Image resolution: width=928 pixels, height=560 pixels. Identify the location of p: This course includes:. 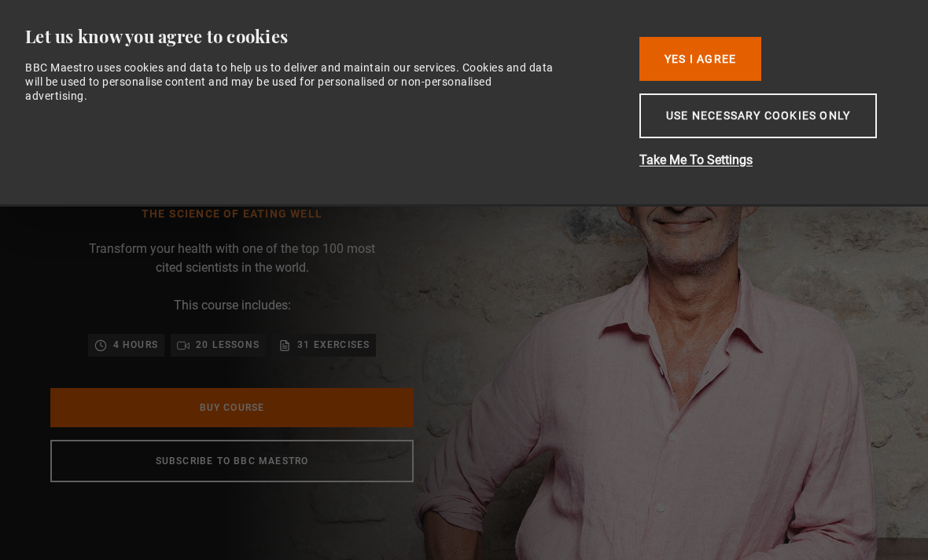
(232, 306).